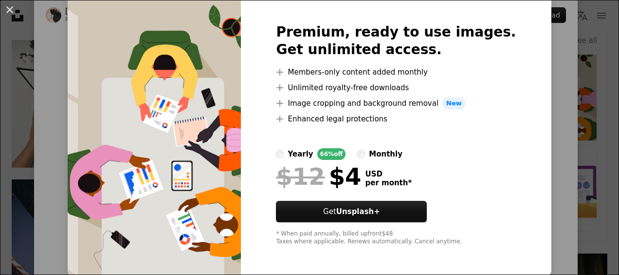  Describe the element at coordinates (396, 119) in the screenshot. I see `li: Enhanced legal protections` at that location.